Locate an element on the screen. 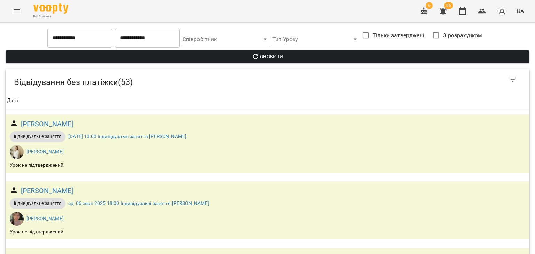  div: Sort is located at coordinates (13, 101).